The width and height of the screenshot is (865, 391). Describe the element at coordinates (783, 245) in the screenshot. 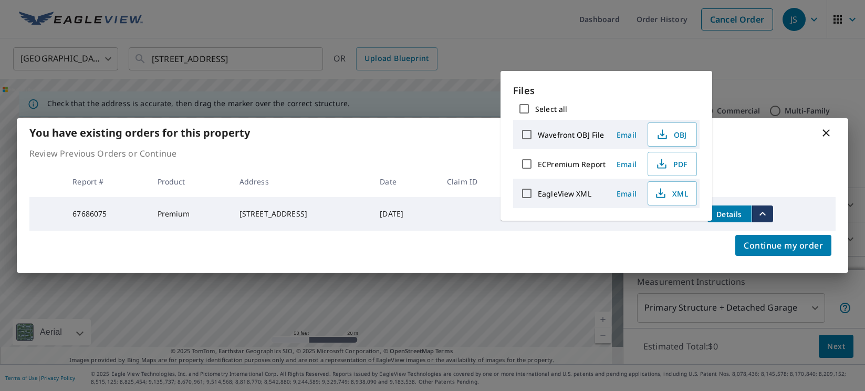

I see `button: Continue my order` at that location.